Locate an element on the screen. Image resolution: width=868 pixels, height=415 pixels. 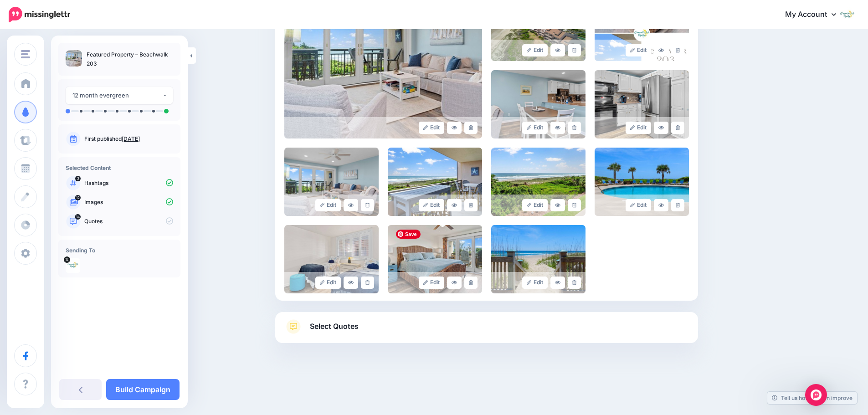
span: Select Quotes is located at coordinates (334, 326).